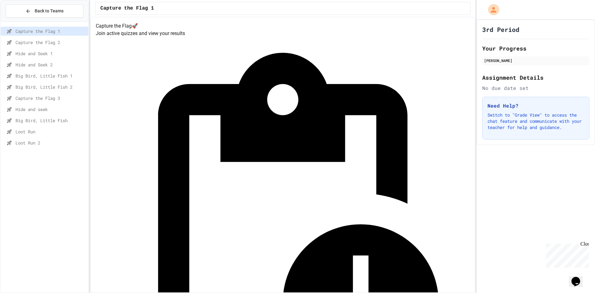  Describe the element at coordinates (536, 88) in the screenshot. I see `div: No due date set` at that location.